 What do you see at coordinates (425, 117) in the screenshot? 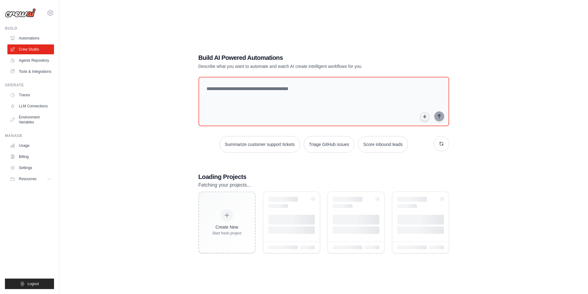
I see `button: Click to speak your automation idea` at bounding box center [425, 117].